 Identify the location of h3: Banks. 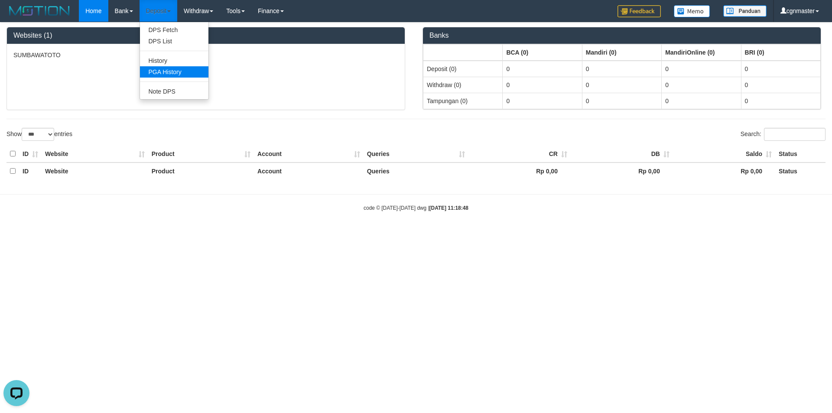
(622, 36).